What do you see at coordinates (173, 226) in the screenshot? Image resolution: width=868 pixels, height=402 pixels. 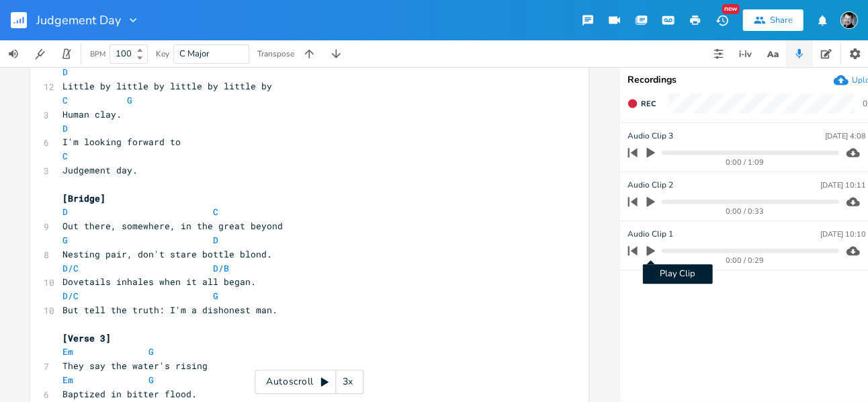 I see `span: Out there, somewhere, in the great beyond` at bounding box center [173, 226].